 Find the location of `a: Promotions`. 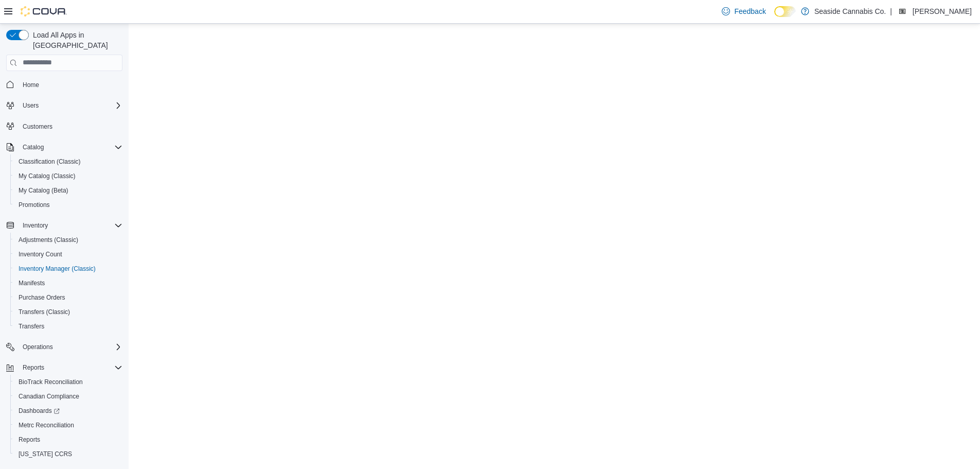

a: Promotions is located at coordinates (34, 205).